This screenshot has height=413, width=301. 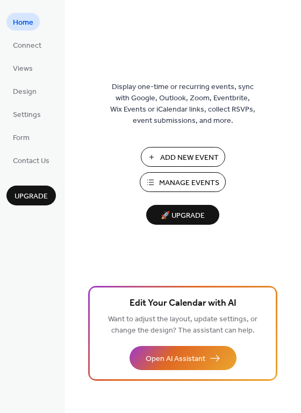 I want to click on span: Manage Events, so click(x=189, y=183).